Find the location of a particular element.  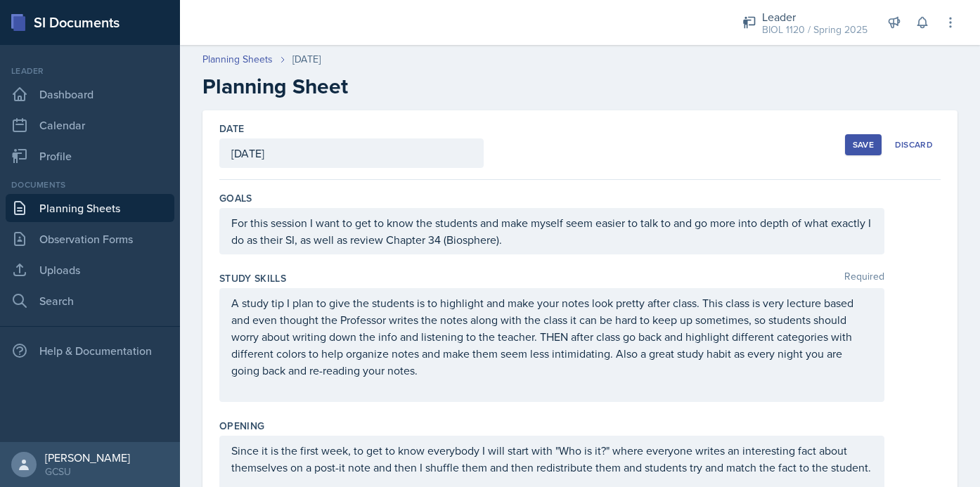

div: Help & Documentation is located at coordinates (90, 351).